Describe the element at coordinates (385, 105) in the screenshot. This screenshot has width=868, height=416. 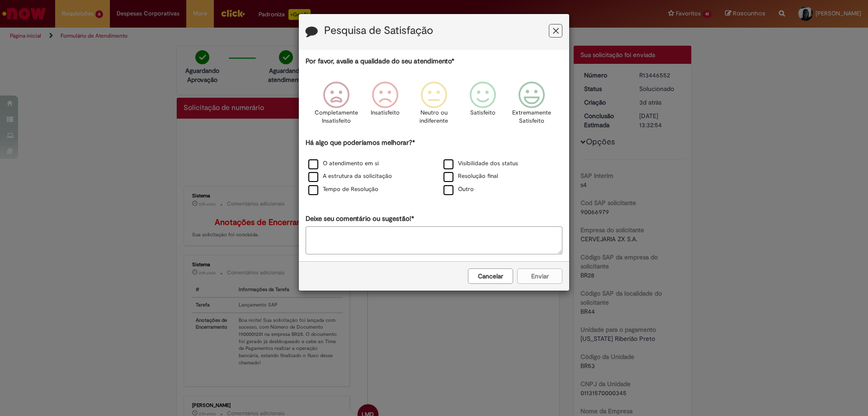
I see `div: Insatisfeito` at that location.